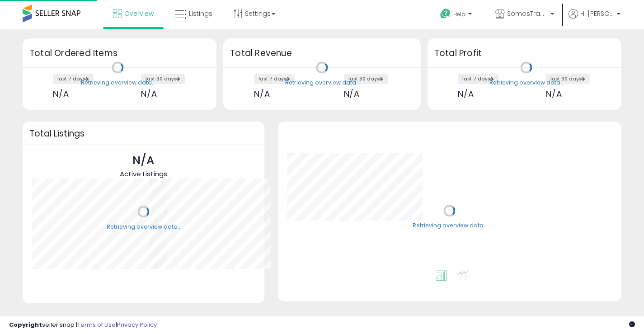 The image size is (644, 334). Describe the element at coordinates (25, 324) in the screenshot. I see `strong: Copyright` at that location.